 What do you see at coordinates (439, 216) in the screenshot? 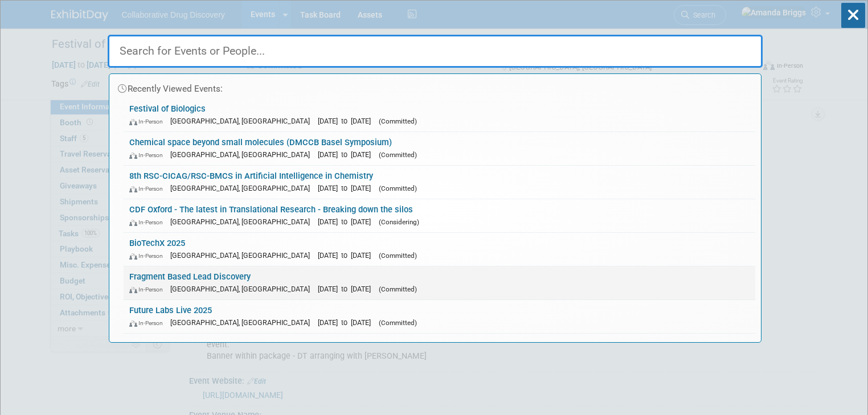
I see `a: CDF Oxford - The latest in Translational Research - Breaking down the silos In-Person [GEOGRAPHIC...` at bounding box center [439, 216].